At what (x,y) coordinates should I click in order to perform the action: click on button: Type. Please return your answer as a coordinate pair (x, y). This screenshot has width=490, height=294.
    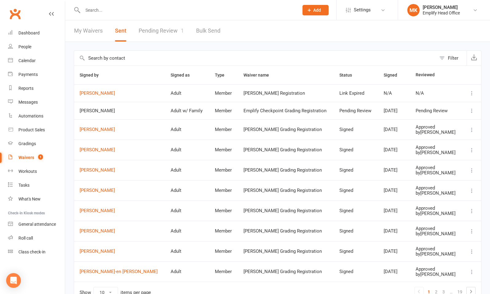
    Looking at the image, I should click on (223, 75).